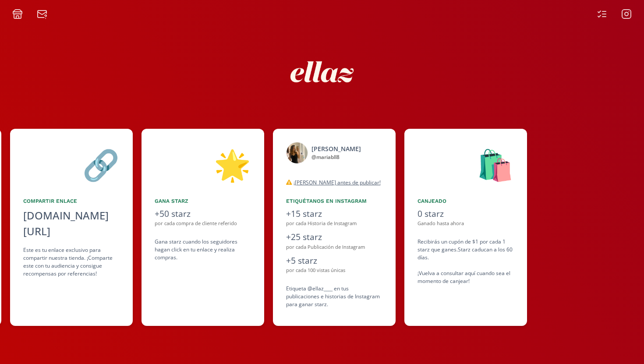  I want to click on div: por cada Historia de Instagram, so click(335, 223).